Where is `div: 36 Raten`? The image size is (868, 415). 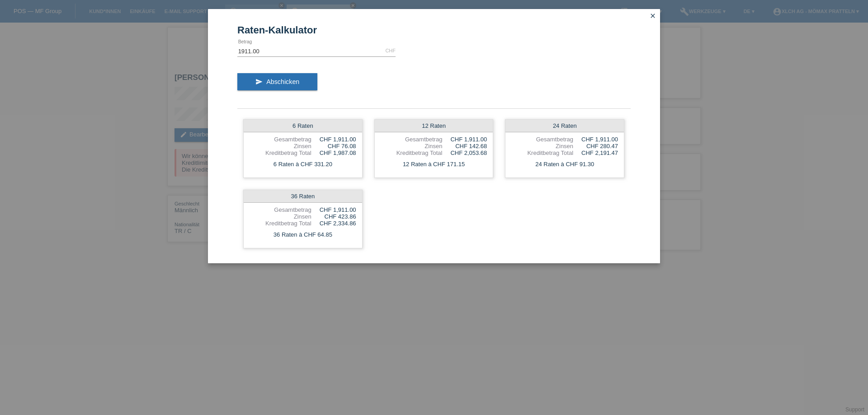
div: 36 Raten is located at coordinates (303, 196).